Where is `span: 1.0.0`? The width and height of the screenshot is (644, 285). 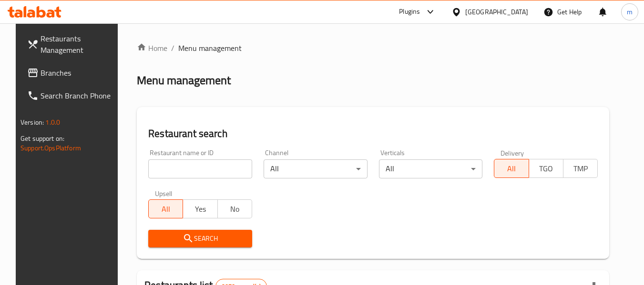
span: 1.0.0 is located at coordinates (53, 122).